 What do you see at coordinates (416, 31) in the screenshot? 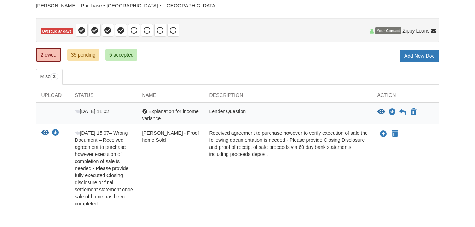
I see `span: Zippy Loans` at bounding box center [416, 31].